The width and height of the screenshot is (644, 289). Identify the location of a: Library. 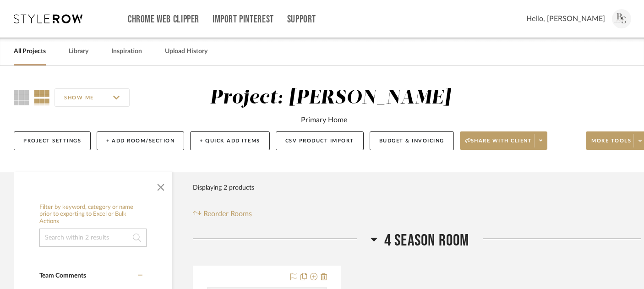
(78, 51).